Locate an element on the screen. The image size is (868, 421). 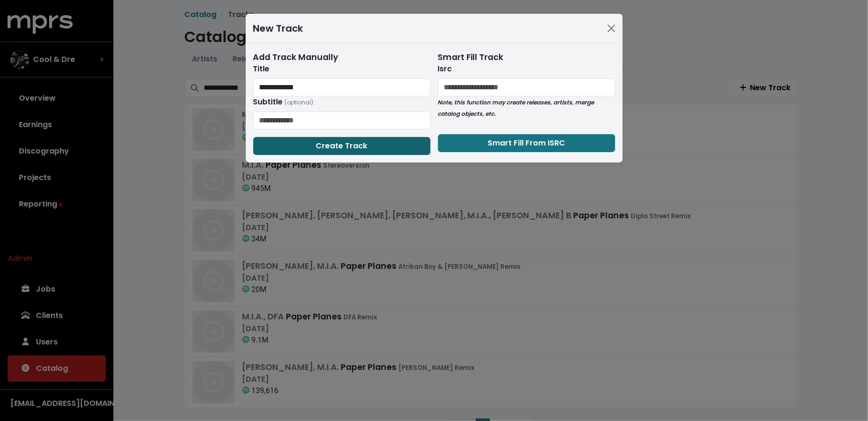
div: Add Track Manually is located at coordinates (342, 57).